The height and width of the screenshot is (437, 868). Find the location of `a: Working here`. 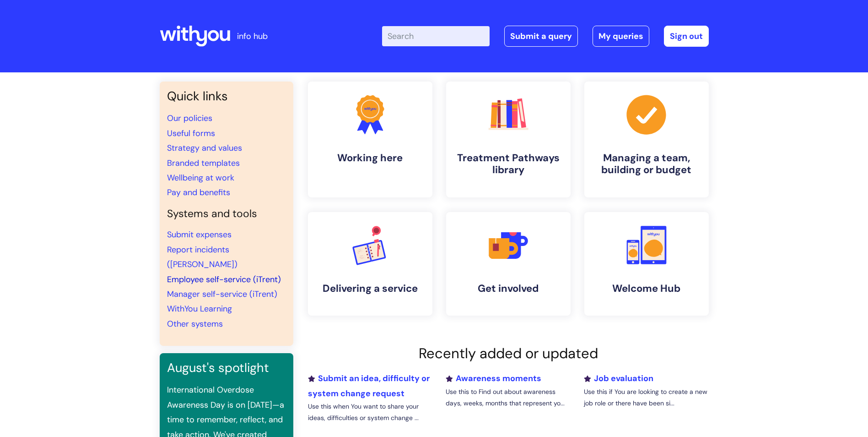

a: Working here is located at coordinates (370, 139).